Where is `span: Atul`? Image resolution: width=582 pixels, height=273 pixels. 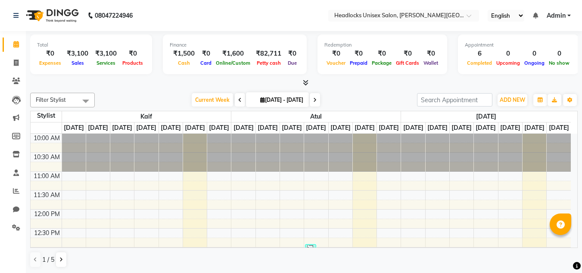 span: Atul is located at coordinates (316, 116).